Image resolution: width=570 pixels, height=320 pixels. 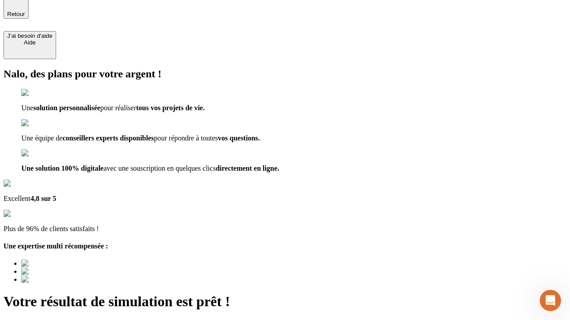 I want to click on span: solution personnalisée, so click(x=67, y=108).